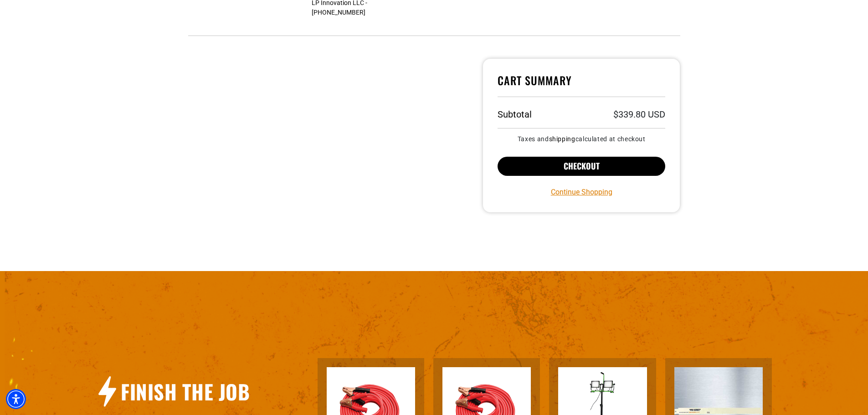 The image size is (868, 415). Describe the element at coordinates (185, 391) in the screenshot. I see `h2: Finish The Job` at that location.